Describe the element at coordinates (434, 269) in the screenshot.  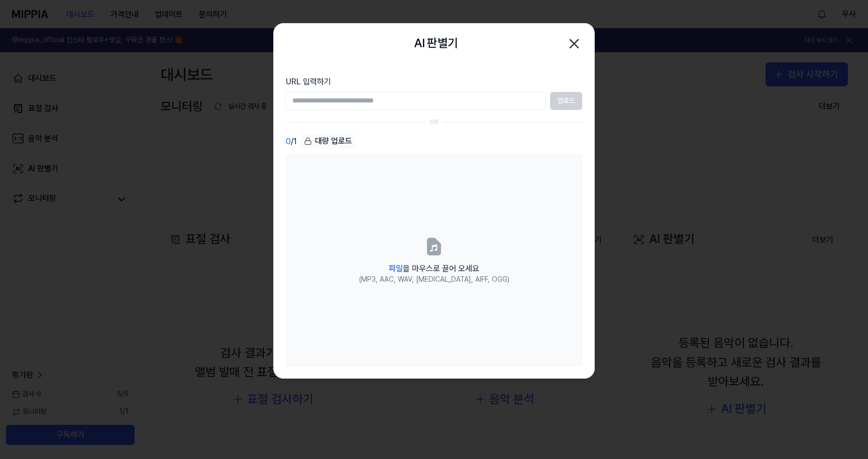
I see `span: 을 마우스로 끌어 오세요` at that location.